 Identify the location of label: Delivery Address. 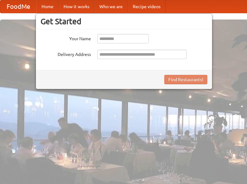
(66, 53).